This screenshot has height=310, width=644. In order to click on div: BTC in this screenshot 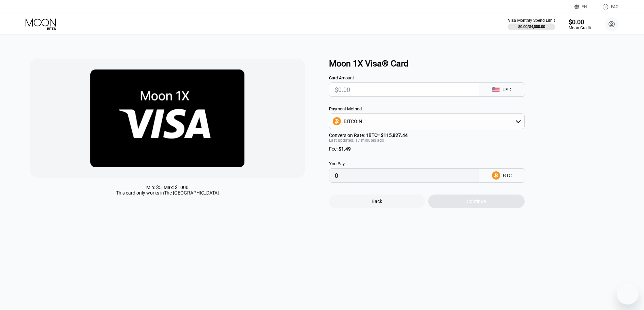, I will do `click(507, 175)`.